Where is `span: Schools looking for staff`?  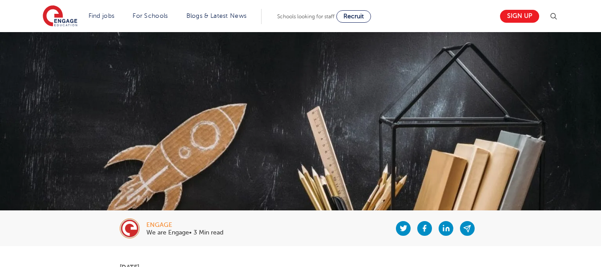
span: Schools looking for staff is located at coordinates (306, 16).